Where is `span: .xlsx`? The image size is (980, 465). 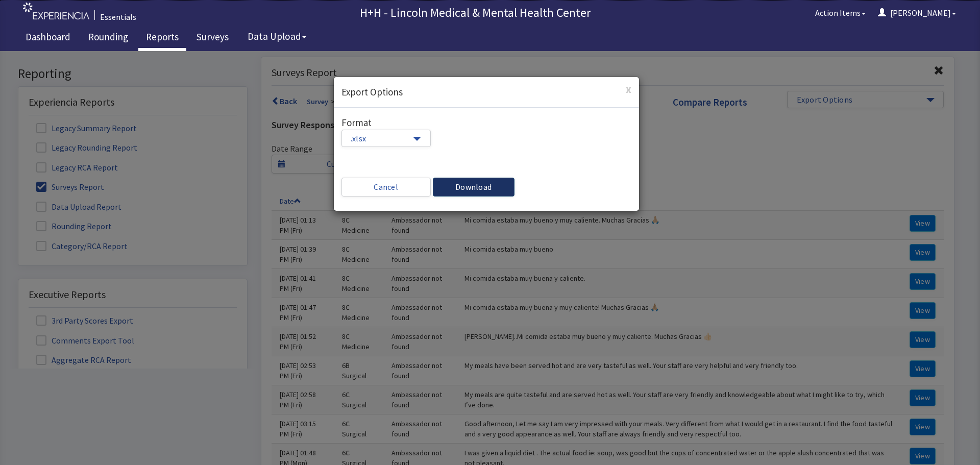
span: .xlsx is located at coordinates (381, 87).